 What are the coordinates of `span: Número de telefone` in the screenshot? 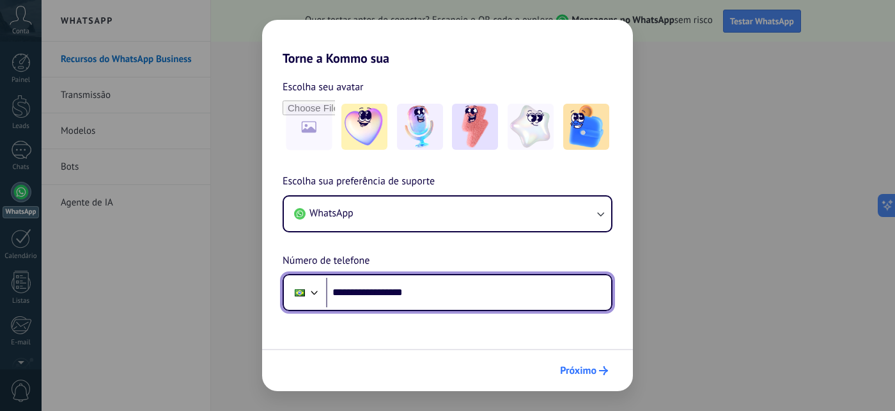 It's located at (326, 261).